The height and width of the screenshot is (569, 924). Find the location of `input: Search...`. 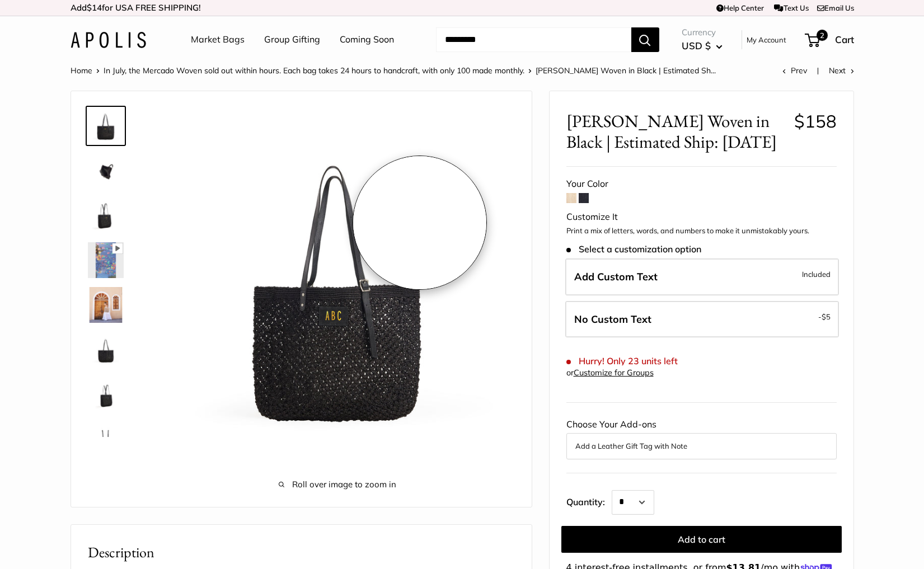

input: Search... is located at coordinates (534, 40).